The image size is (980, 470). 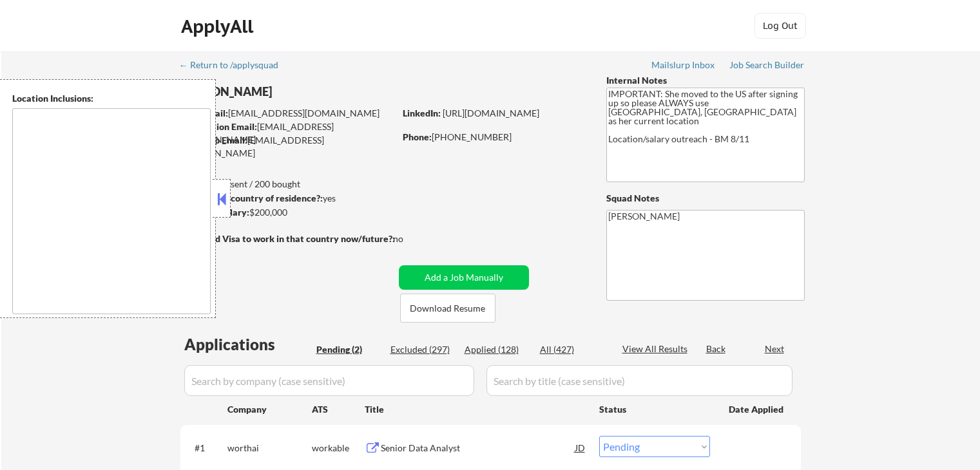 I want to click on div: $200,000, so click(x=287, y=213).